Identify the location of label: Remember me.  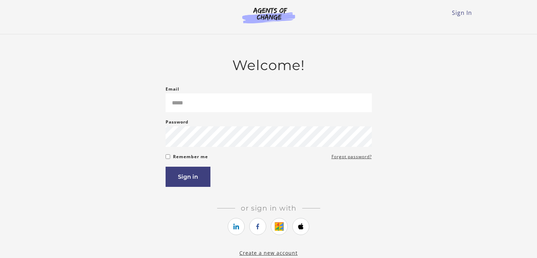
(190, 157).